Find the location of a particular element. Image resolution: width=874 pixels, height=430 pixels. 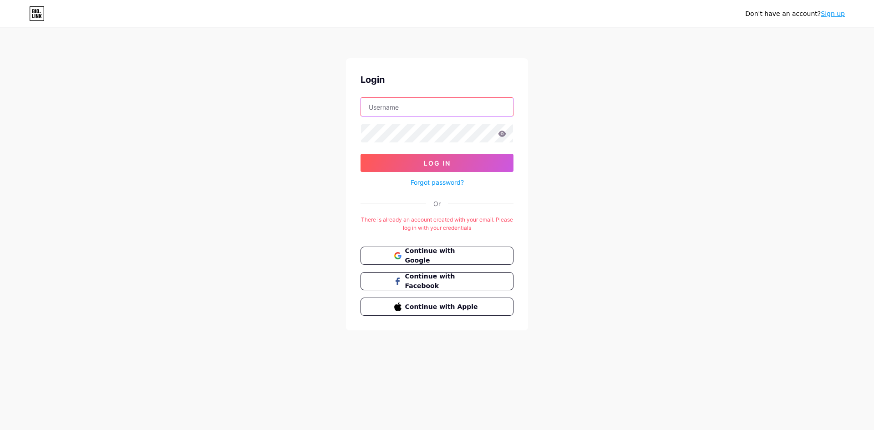

button: Continue with Google is located at coordinates (437, 256).